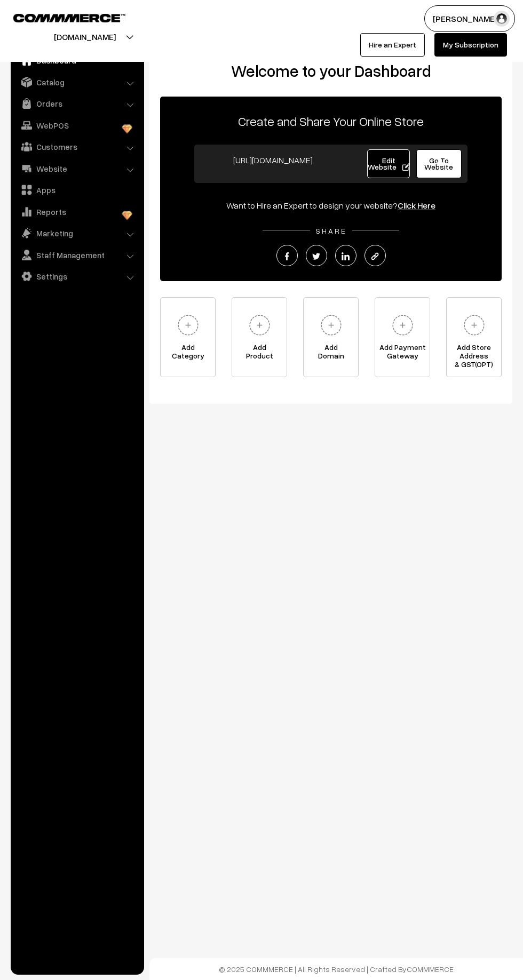 The width and height of the screenshot is (523, 980). What do you see at coordinates (259, 353) in the screenshot?
I see `span: Add Product` at bounding box center [259, 353].